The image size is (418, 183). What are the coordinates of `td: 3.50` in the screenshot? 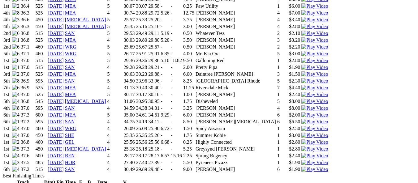 It's located at (189, 40).